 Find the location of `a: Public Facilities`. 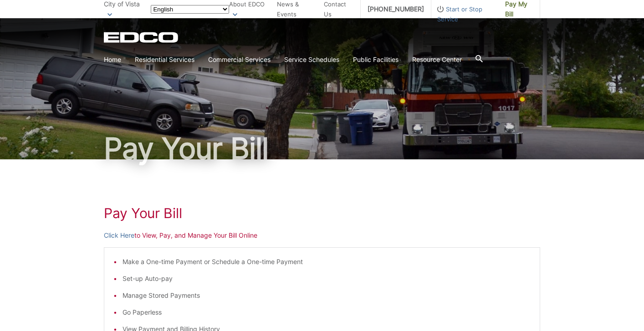

a: Public Facilities is located at coordinates (376, 60).